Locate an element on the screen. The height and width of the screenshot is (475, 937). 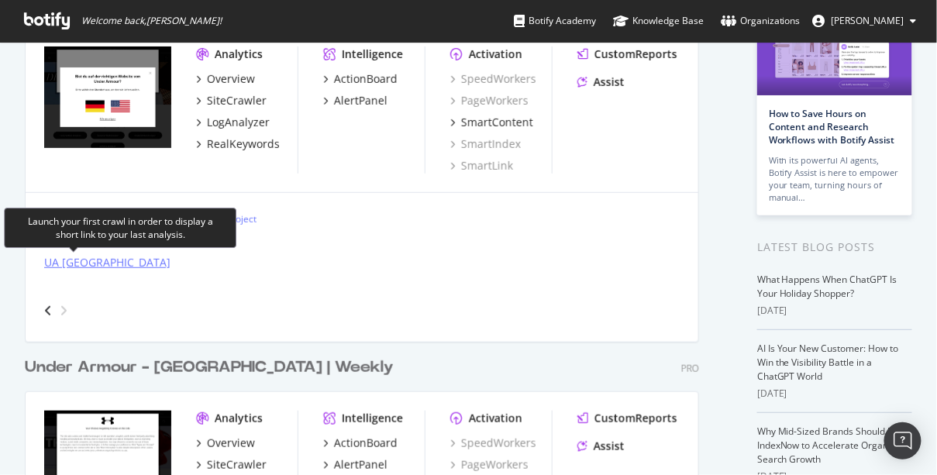
div: Launch your first crawl in order to display a short link to your last analysis. is located at coordinates (120, 228).